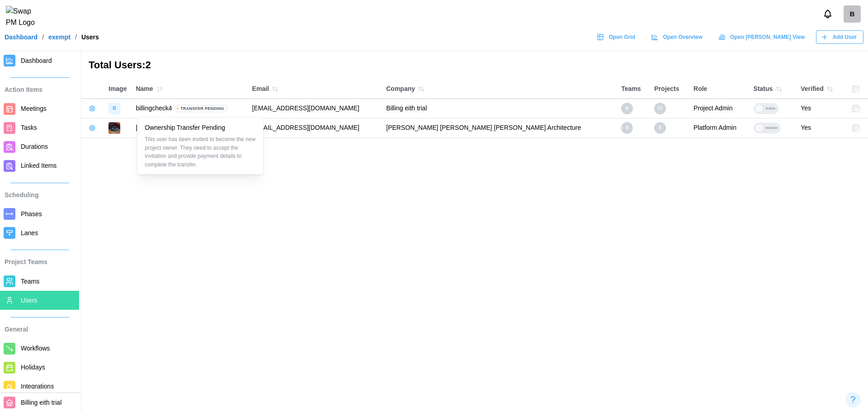 The image size is (868, 412). I want to click on a: exempt, so click(59, 37).